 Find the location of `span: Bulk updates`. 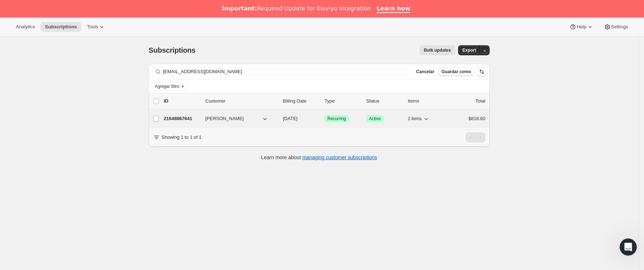

span: Bulk updates is located at coordinates (437, 50).